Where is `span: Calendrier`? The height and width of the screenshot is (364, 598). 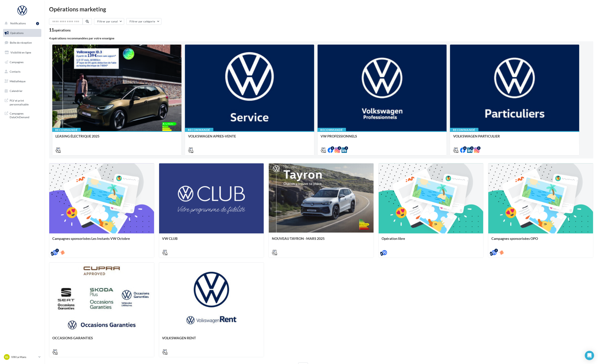 span: Calendrier is located at coordinates (16, 90).